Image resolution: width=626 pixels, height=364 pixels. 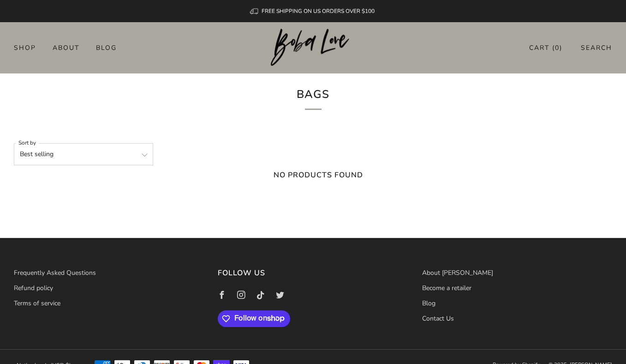 What do you see at coordinates (597, 47) in the screenshot?
I see `a: Search` at bounding box center [597, 47].